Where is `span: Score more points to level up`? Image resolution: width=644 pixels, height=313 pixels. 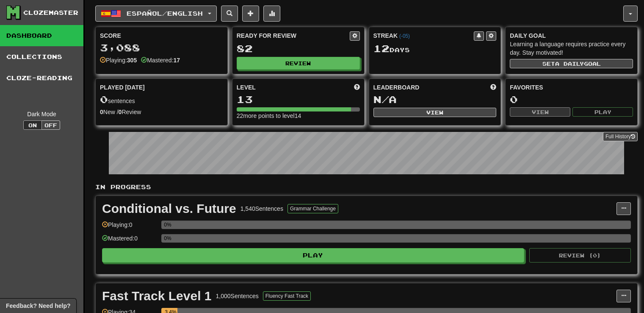 span: Score more points to level up is located at coordinates (357, 88).